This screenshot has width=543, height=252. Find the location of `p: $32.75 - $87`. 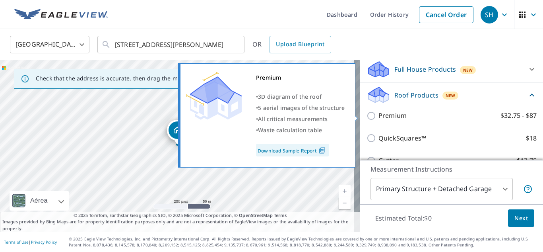

p: $32.75 - $87 is located at coordinates (518, 115).